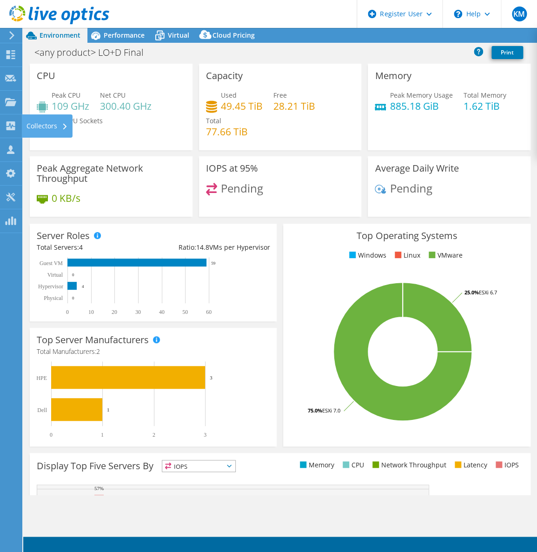 This screenshot has width=537, height=552. Describe the element at coordinates (417, 168) in the screenshot. I see `h3: Average Daily Write` at that location.